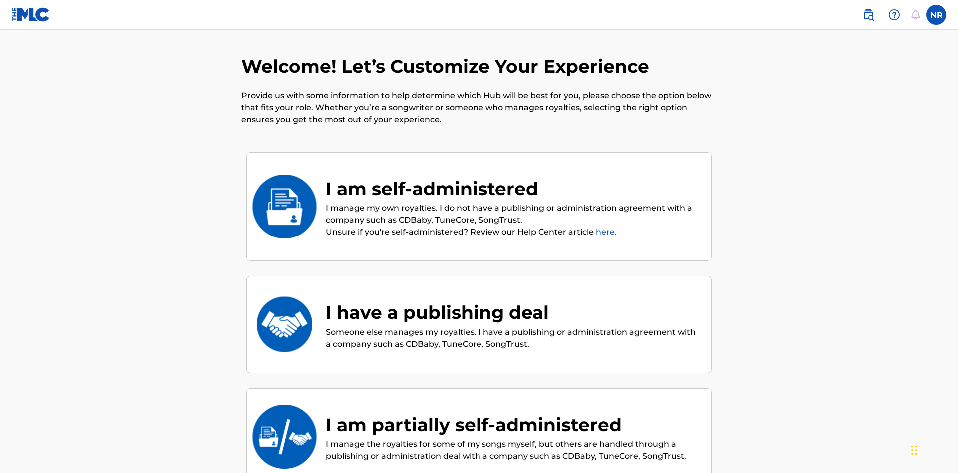 The width and height of the screenshot is (958, 473). I want to click on img: search, so click(868, 15).